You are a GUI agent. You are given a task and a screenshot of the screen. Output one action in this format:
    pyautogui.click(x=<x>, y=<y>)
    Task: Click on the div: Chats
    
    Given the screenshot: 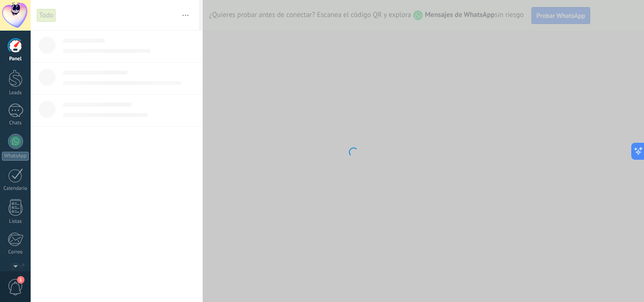 What is the action you would take?
    pyautogui.click(x=16, y=123)
    